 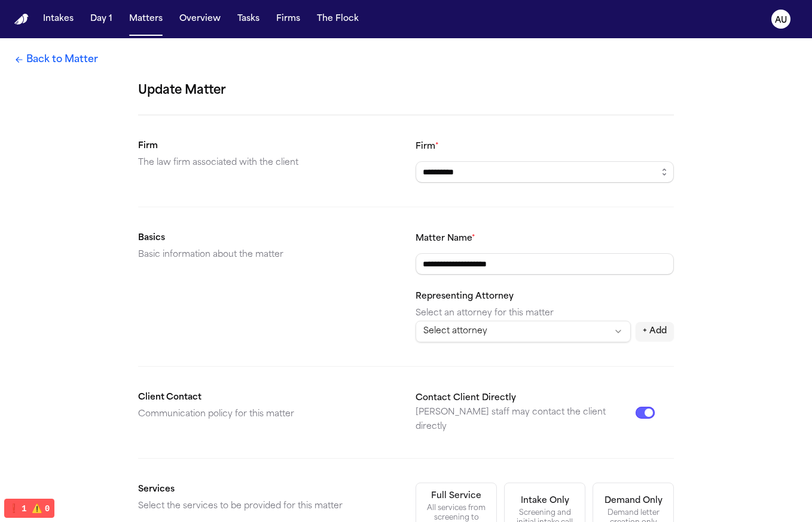 What do you see at coordinates (199, 19) in the screenshot?
I see `button: Overview` at bounding box center [199, 19].